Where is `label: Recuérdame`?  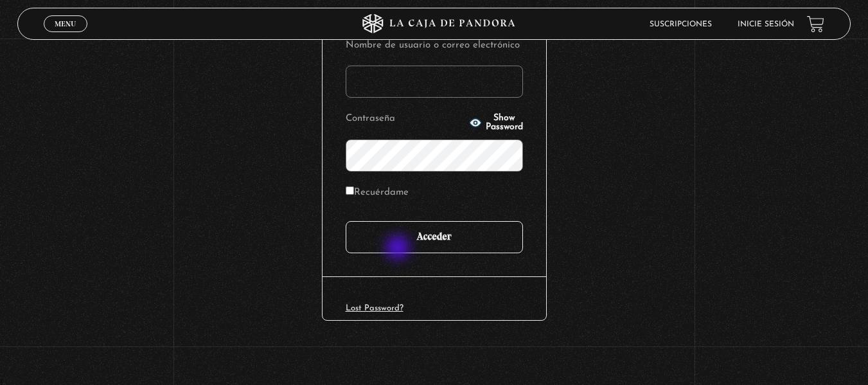
label: Recuérdame is located at coordinates (377, 193).